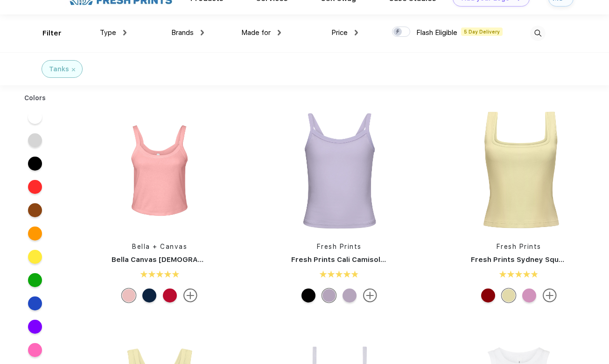 This screenshot has width=609, height=364. I want to click on a: Fresh Prints Cali Camisole Top, so click(346, 260).